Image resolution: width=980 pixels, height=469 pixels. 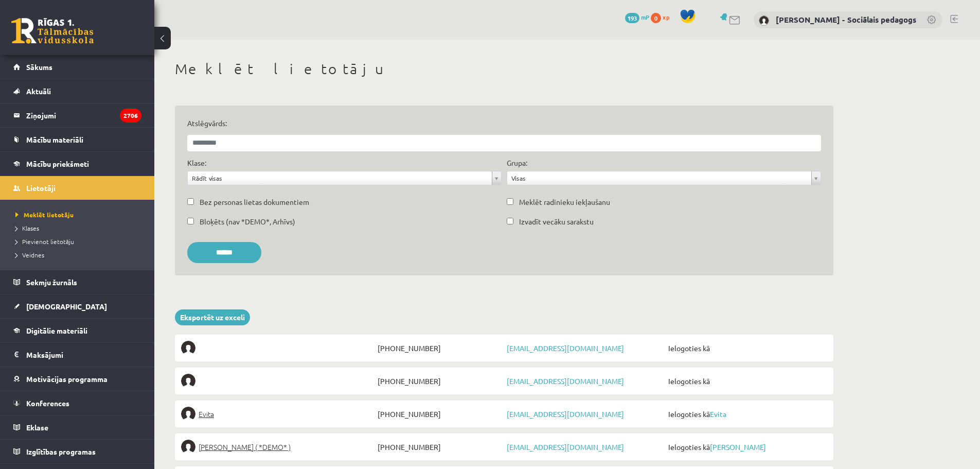 What do you see at coordinates (77, 427) in the screenshot?
I see `a: Eklase` at bounding box center [77, 427].